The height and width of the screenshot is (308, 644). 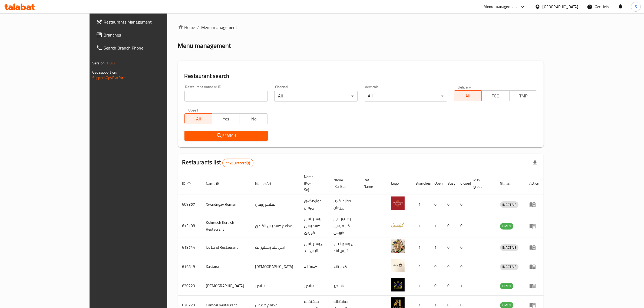 What do you see at coordinates (421, 267) in the screenshot?
I see `td: 2` at bounding box center [421, 267].